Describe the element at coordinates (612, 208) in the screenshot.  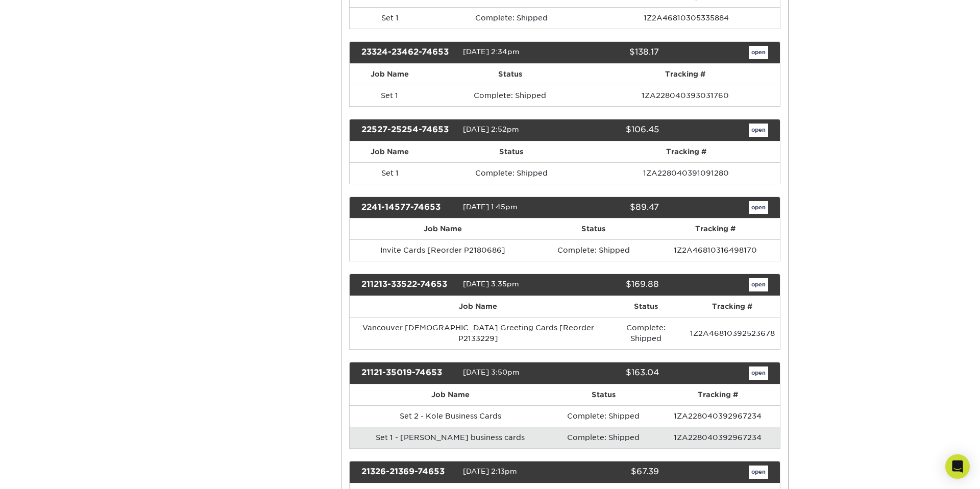
I see `div: $89.47` at that location.